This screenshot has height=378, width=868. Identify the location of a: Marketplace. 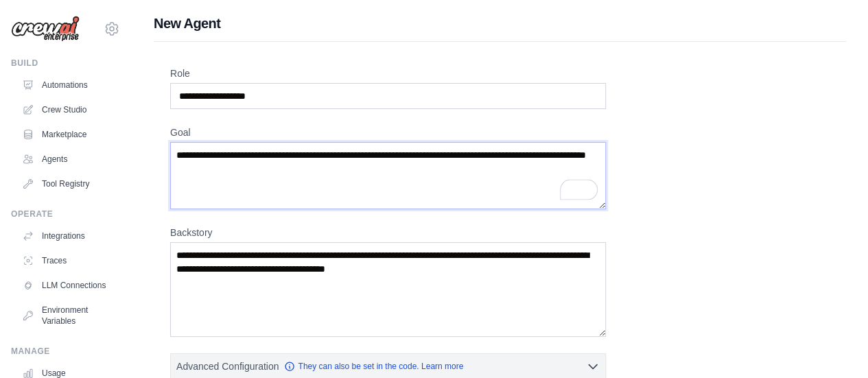
(68, 135).